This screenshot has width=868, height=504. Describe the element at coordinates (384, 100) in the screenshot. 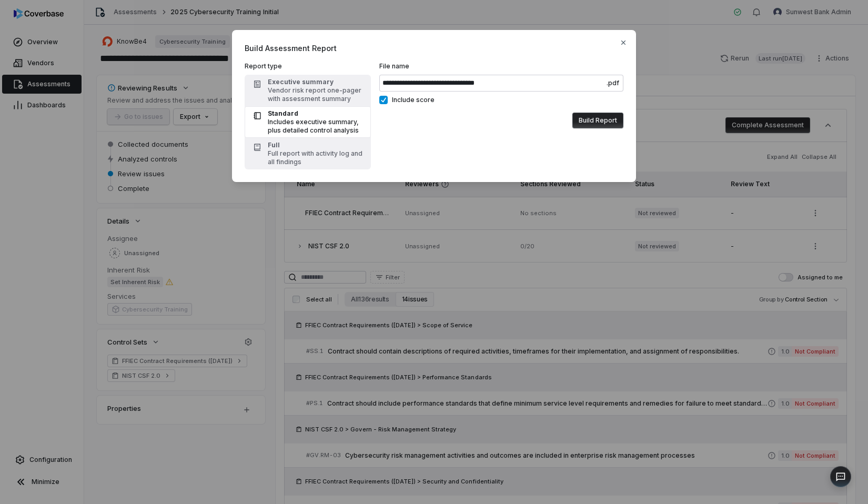

I see `button: Include score` at that location.